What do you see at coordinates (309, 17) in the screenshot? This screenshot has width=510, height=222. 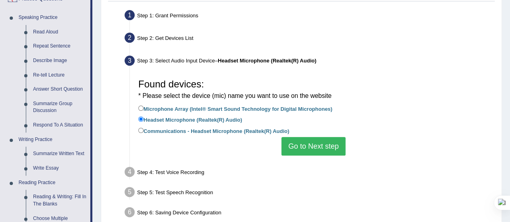 I see `div: Step 1: Grant Permissions` at bounding box center [309, 17].